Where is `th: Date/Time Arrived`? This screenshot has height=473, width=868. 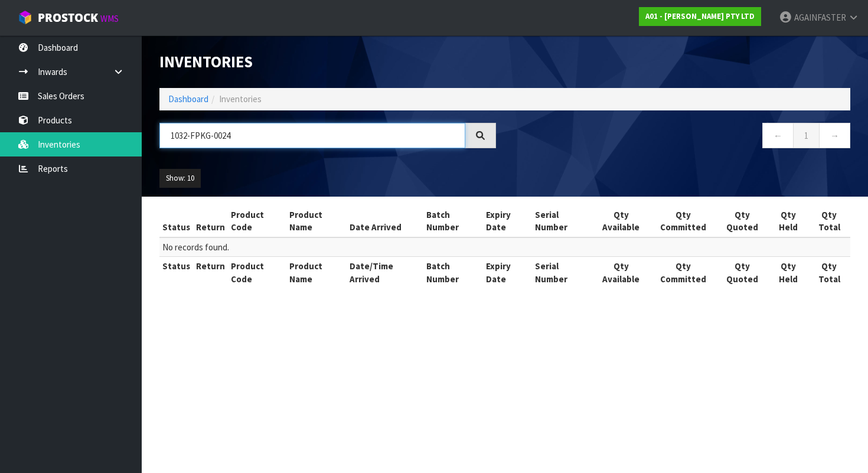 th: Date/Time Arrived is located at coordinates (385, 272).